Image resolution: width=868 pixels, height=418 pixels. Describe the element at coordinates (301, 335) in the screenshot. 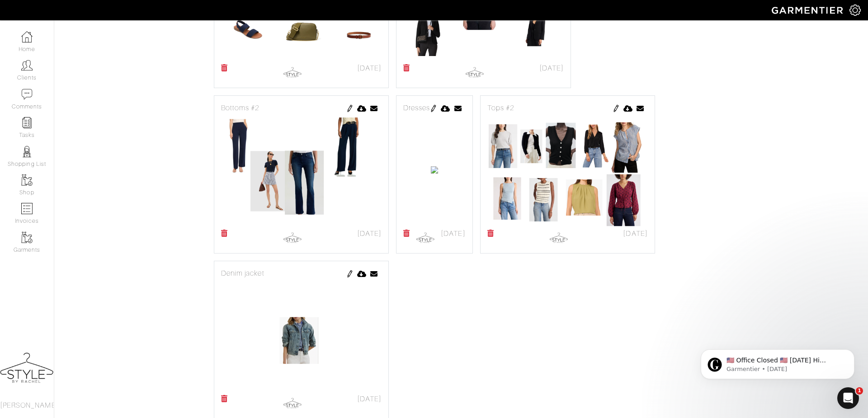

I see `img: 1756821419.png` at that location.